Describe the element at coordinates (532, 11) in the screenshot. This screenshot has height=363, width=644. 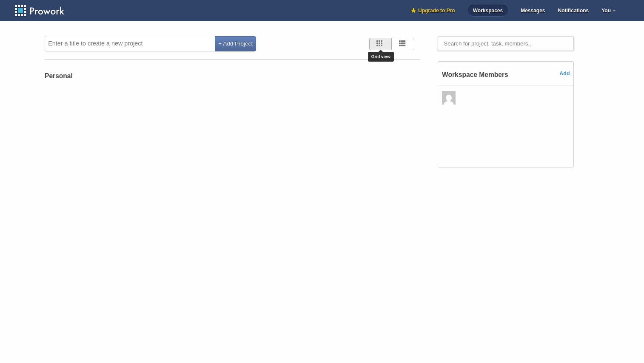
I see `span: Messages` at that location.